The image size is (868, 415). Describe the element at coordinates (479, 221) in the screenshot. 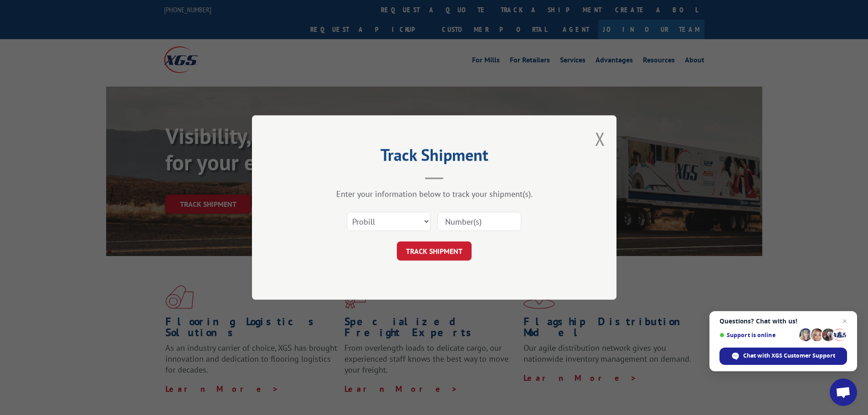

I see `input: Number(s)` at that location.